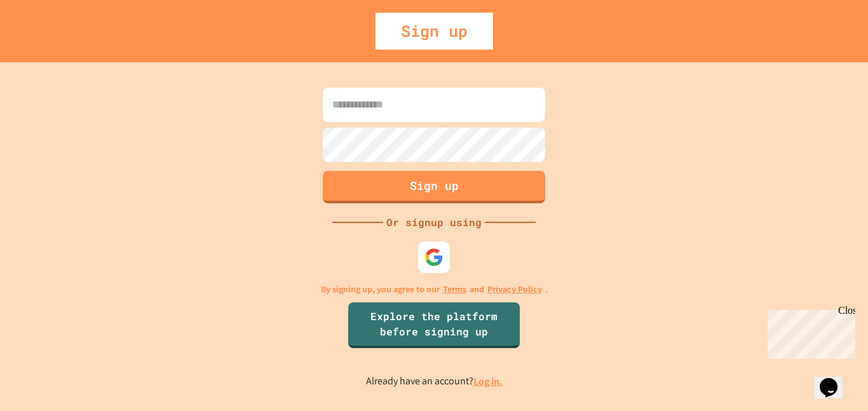  I want to click on a: Terms, so click(454, 289).